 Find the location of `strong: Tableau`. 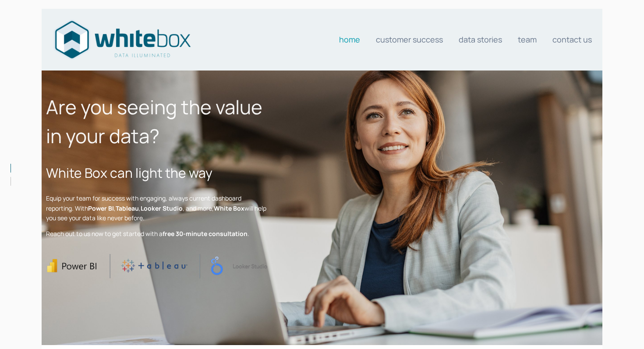

strong: Tableau is located at coordinates (127, 208).